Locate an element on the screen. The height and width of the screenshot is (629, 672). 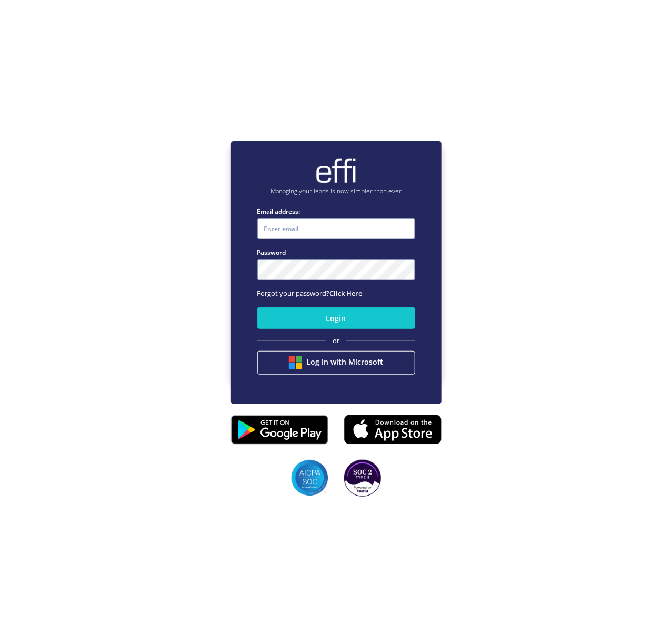
p: Managing your leads is now simpler than ever is located at coordinates (336, 191).